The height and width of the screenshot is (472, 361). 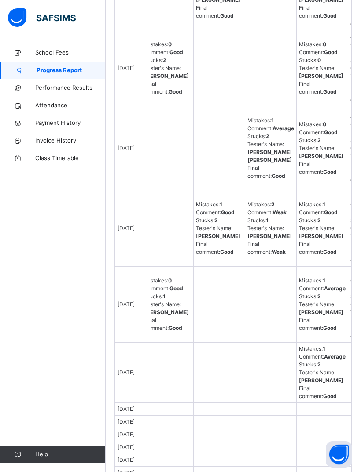 I want to click on span: Help, so click(x=70, y=455).